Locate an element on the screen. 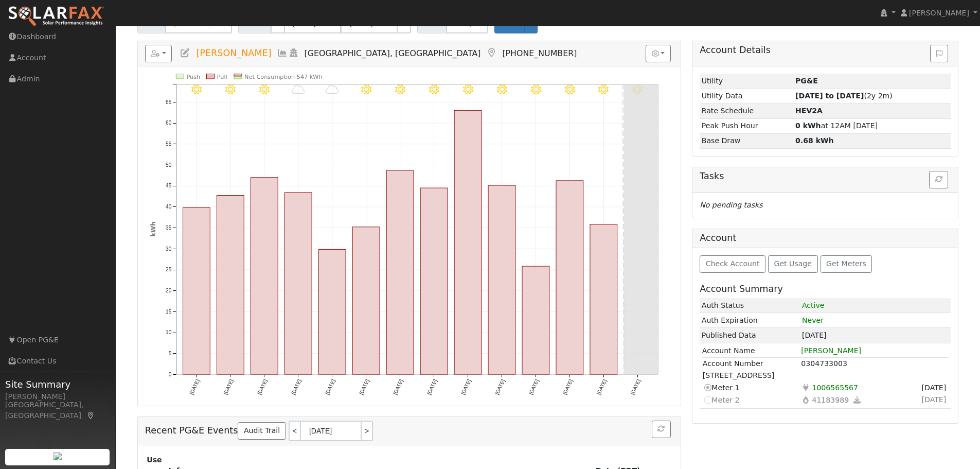 This screenshot has width=980, height=469. i: 8/20 - Clear is located at coordinates (434, 90).